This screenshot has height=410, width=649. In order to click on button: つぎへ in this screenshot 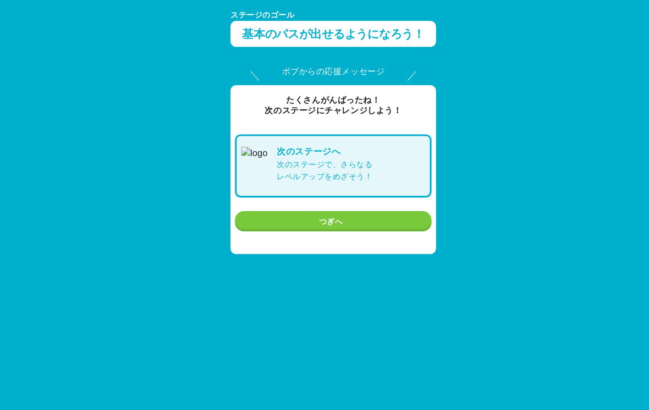, I will do `click(324, 215)`.